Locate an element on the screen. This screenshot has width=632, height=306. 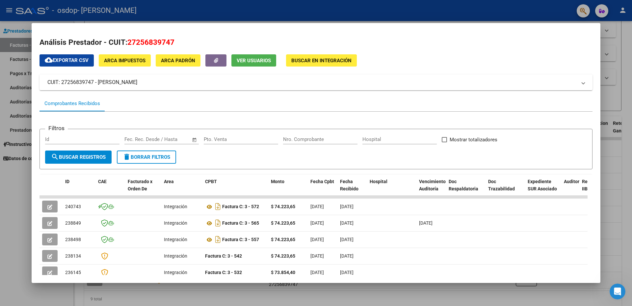
span: Expediente SUR Asociado is located at coordinates (542, 185).